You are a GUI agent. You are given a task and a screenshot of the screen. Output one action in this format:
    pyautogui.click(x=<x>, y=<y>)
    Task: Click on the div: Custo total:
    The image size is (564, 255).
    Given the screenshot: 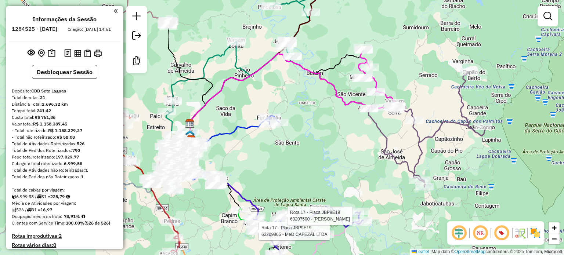 What is the action you would take?
    pyautogui.click(x=65, y=118)
    